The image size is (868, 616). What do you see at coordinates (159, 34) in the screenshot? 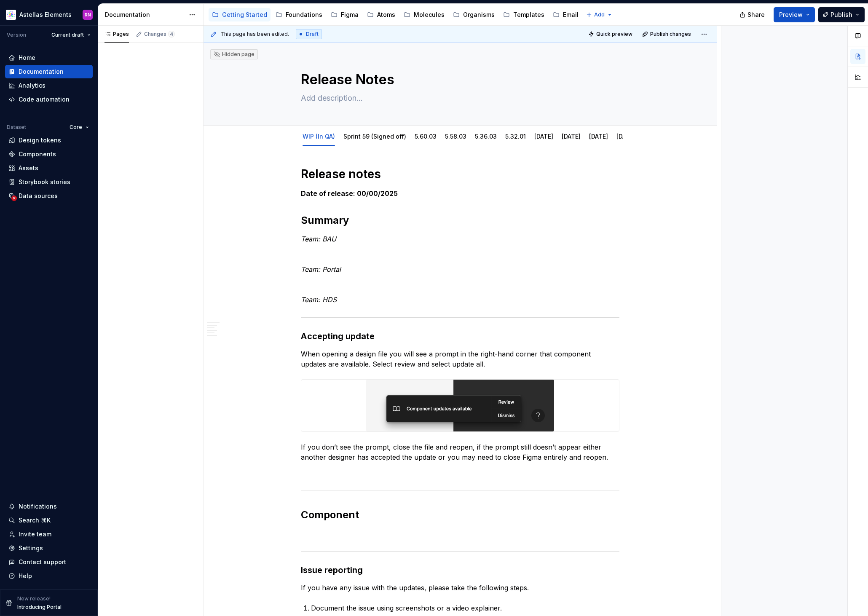
I see `div: Changes` at bounding box center [159, 34].